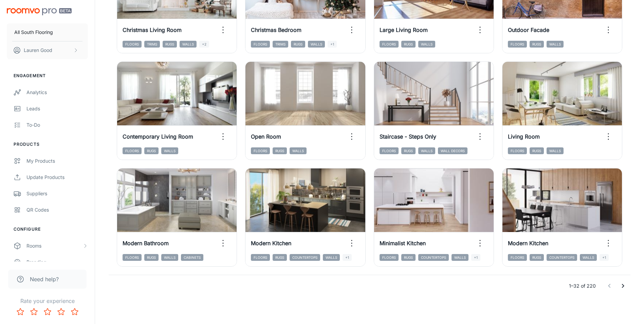 Image resolution: width=644 pixels, height=324 pixels. What do you see at coordinates (192, 257) in the screenshot?
I see `span: Cabinets` at bounding box center [192, 257].